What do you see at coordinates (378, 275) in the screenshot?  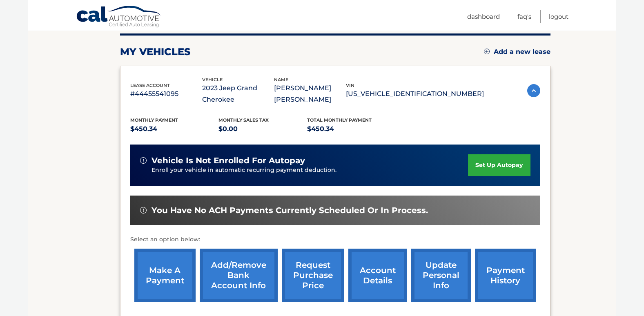 I see `a: account details` at bounding box center [378, 275].